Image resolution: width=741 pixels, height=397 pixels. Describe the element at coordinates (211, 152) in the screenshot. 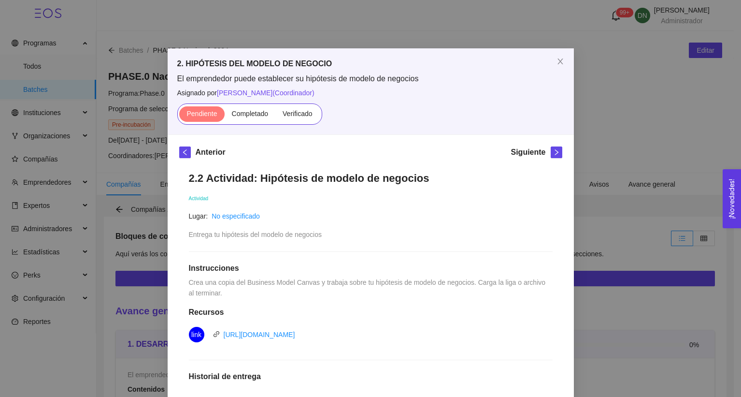

I see `h5: Anterior` at that location.